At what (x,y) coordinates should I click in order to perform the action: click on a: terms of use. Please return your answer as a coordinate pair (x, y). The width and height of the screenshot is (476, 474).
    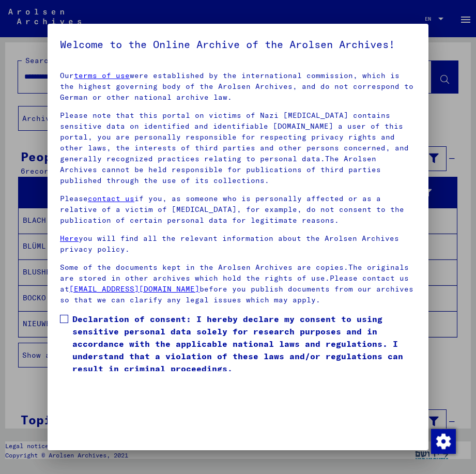
    Looking at the image, I should click on (102, 76).